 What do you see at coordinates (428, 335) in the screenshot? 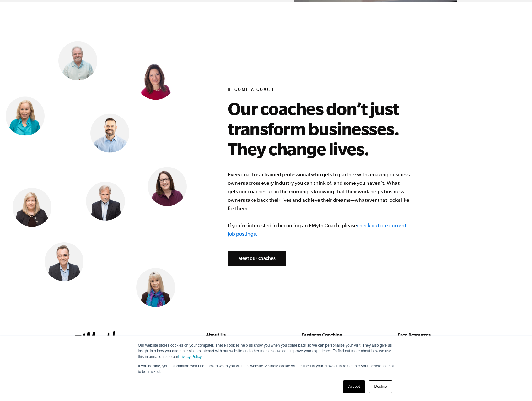
I see `h5: Free Resources` at bounding box center [428, 335].